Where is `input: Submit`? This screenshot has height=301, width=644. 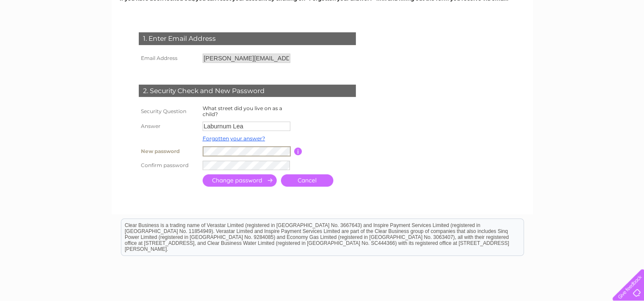 input: Submit is located at coordinates (240, 180).